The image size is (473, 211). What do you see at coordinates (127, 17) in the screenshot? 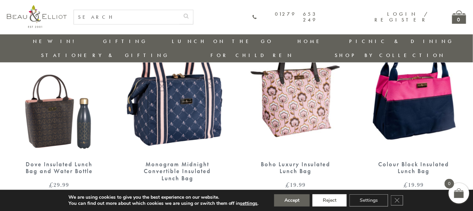
I see `input: SEARCH` at bounding box center [127, 17].